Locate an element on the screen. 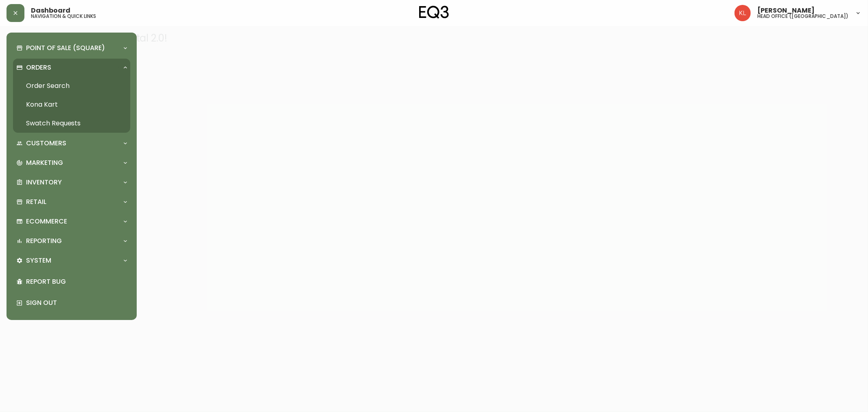 Image resolution: width=868 pixels, height=412 pixels. a: Order Search is located at coordinates (71, 86).